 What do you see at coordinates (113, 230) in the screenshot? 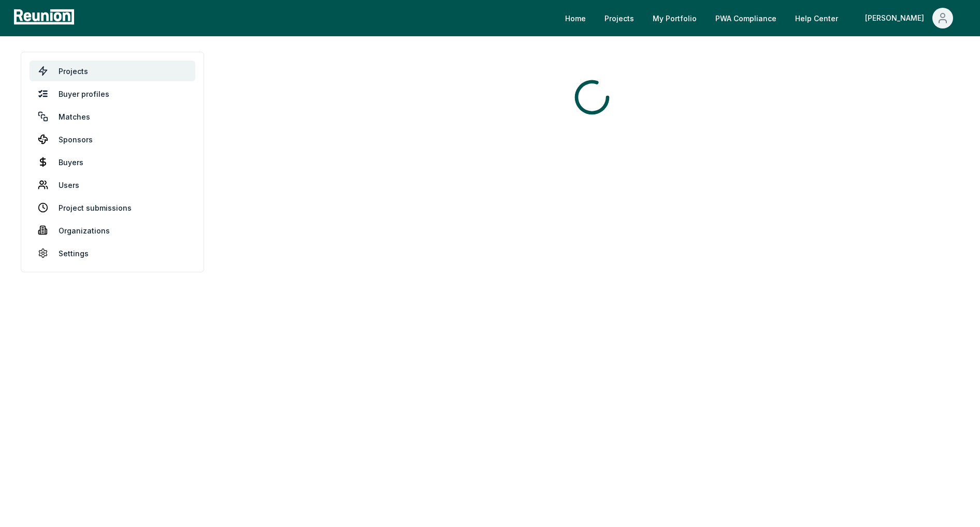
I see `a: Organizations` at bounding box center [113, 230].